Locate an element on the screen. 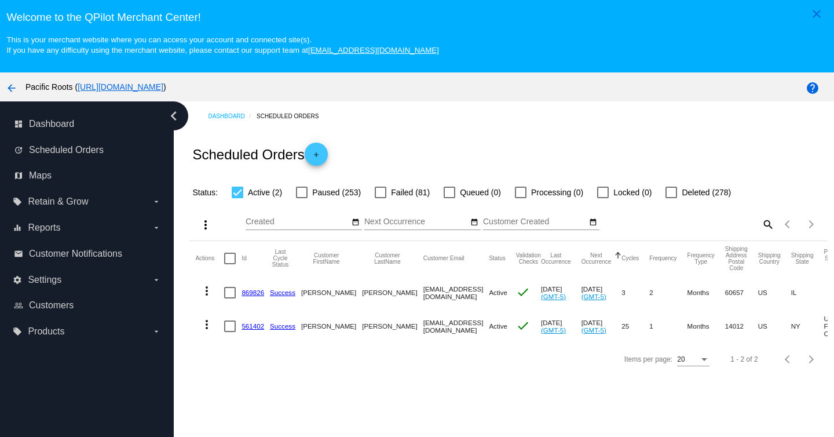 The height and width of the screenshot is (437, 834). mat-header-cell: Validation Checks is located at coordinates (528, 258).